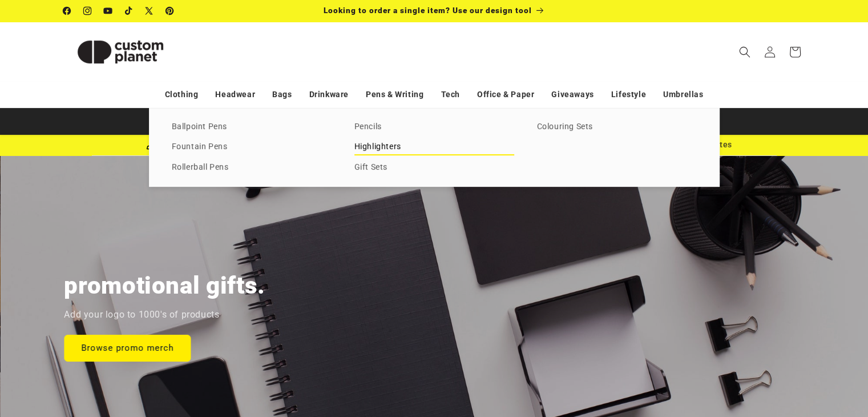  I want to click on a: Colouring Sets, so click(616, 127).